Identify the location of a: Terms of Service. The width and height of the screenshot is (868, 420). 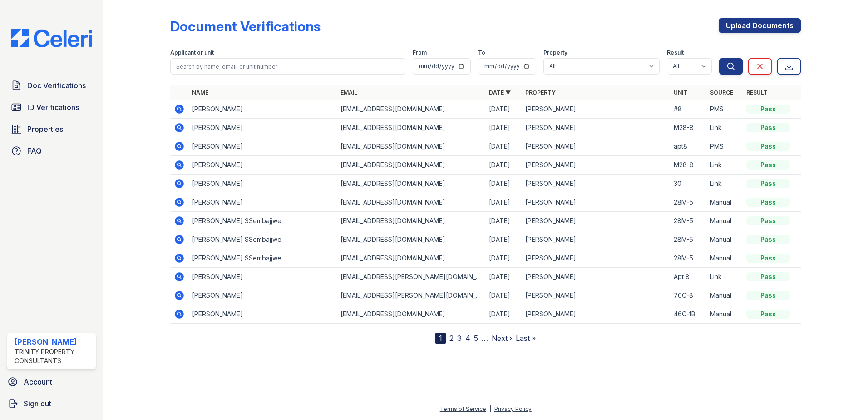
(463, 408).